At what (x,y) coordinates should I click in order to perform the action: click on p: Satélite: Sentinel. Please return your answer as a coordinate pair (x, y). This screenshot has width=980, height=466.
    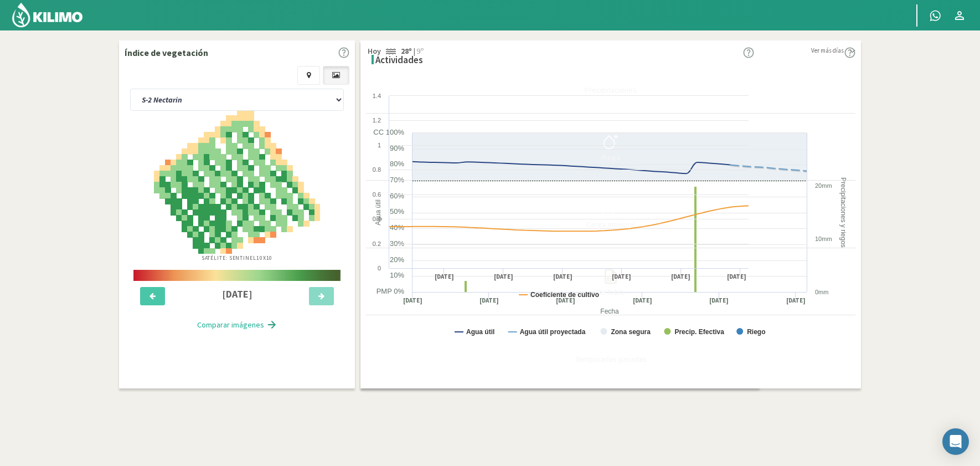
    Looking at the image, I should click on (237, 258).